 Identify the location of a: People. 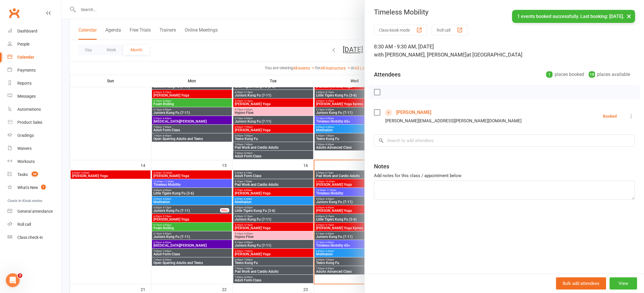
(34, 44).